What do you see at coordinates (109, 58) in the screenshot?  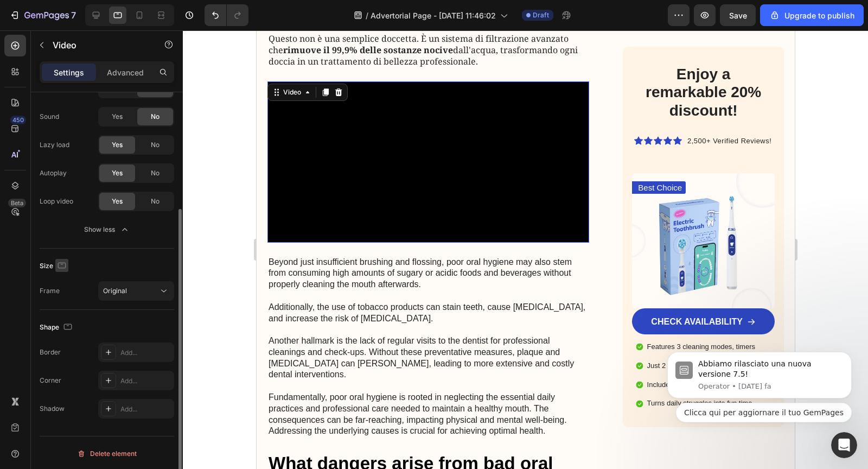 I see `div: message notification from Operator, 4 sett. fa. Abbiamo rilasciato una nuova versione 7.5!` at bounding box center [109, 58].